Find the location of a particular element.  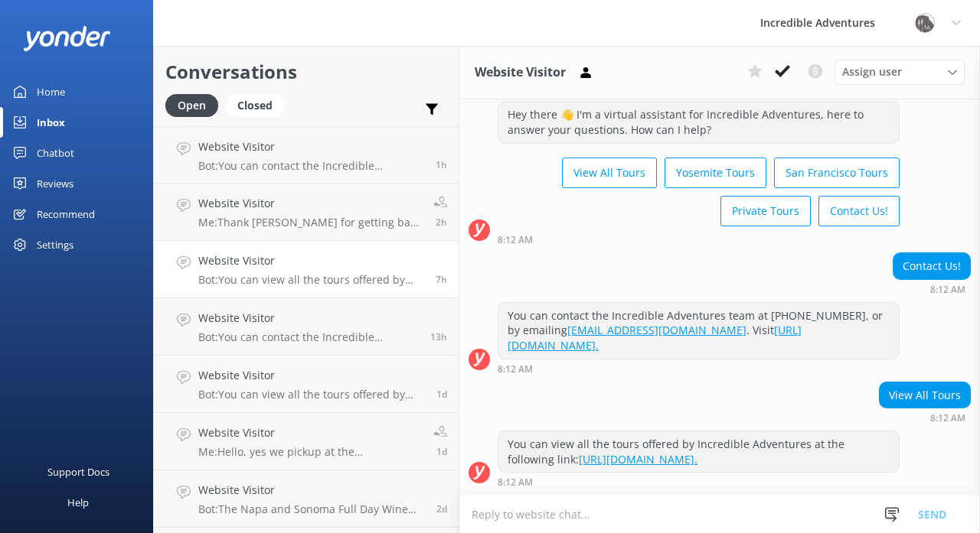

div: Reviews is located at coordinates (55, 184).